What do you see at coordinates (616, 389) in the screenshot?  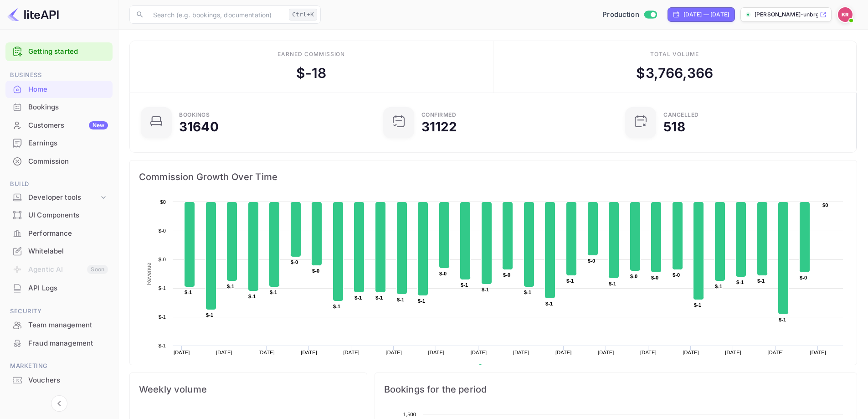 I see `span: Bookings for the period` at bounding box center [616, 389].